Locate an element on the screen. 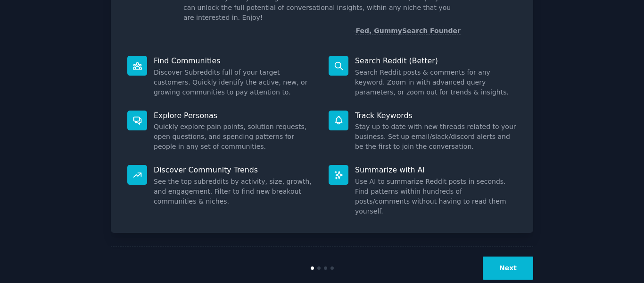 The image size is (644, 283). dd: See the top subreddits by activity, size, growth, and engagement. Filter to find new breakout com... is located at coordinates (234, 191).